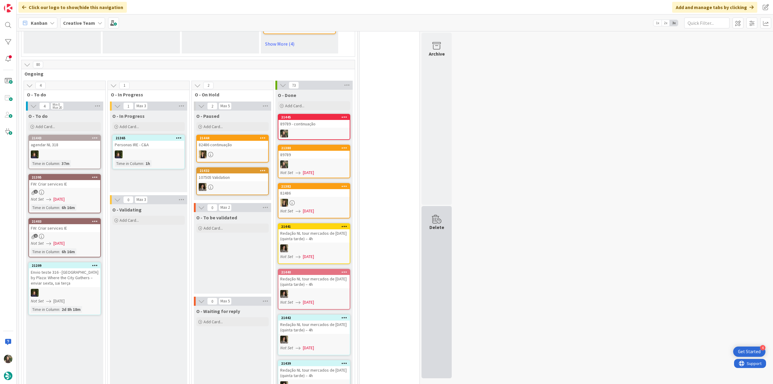 This screenshot has width=773, height=384. What do you see at coordinates (233, 171) in the screenshot?
I see `div: 21432` at bounding box center [233, 171].